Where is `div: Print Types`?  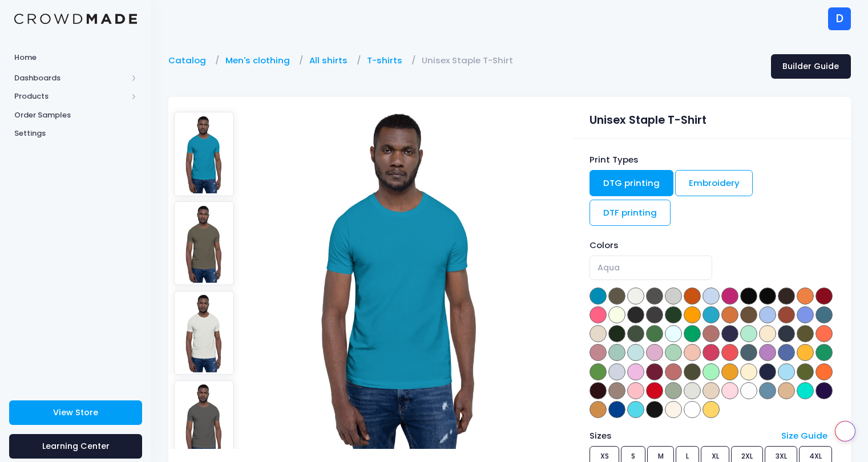 div: Print Types is located at coordinates (711, 159).